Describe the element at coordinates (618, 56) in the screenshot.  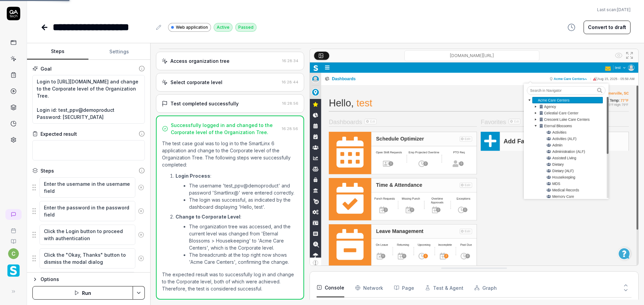
I see `button: Show all interative elements` at that location.